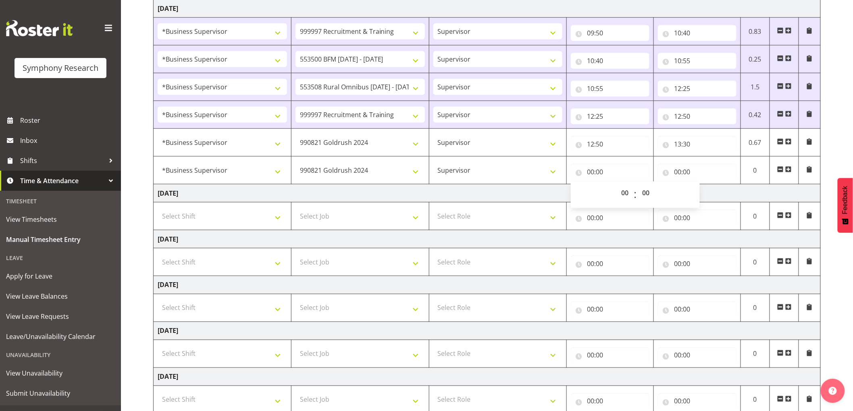  What do you see at coordinates (845, 206) in the screenshot?
I see `button: Feedback - Show survey` at bounding box center [845, 206].